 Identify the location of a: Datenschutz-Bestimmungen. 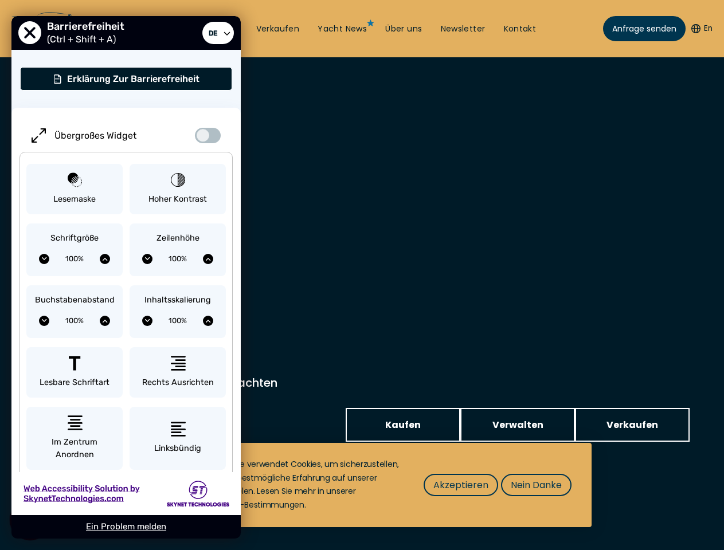
(247, 505).